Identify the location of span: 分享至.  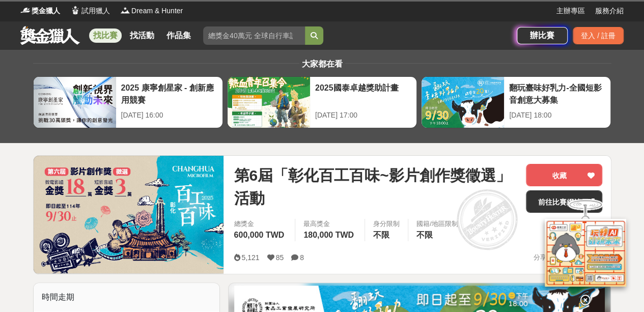
(543, 258).